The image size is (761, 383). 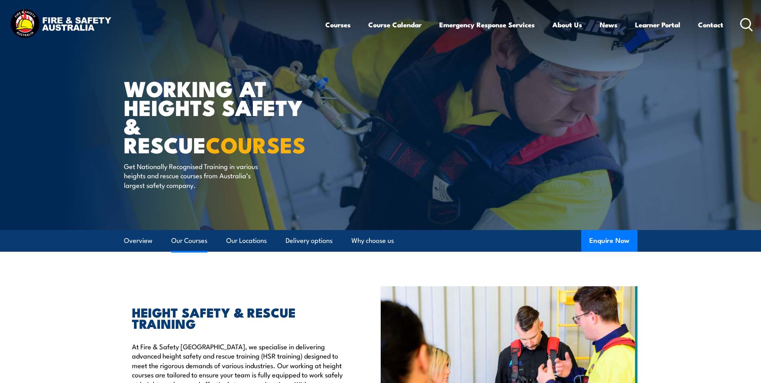 What do you see at coordinates (609, 241) in the screenshot?
I see `button: Enquire Now` at bounding box center [609, 241].